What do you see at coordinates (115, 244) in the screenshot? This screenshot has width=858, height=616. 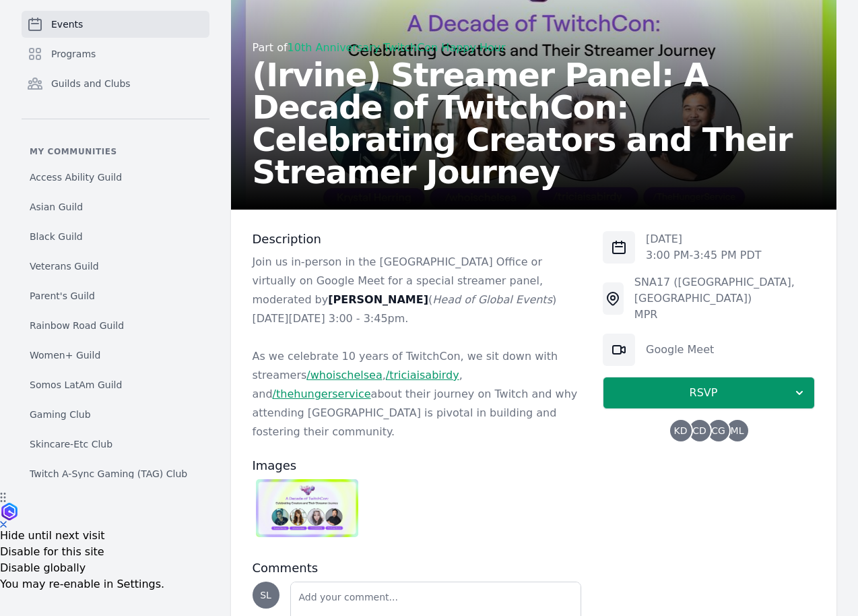 I see `nav: Sidebar` at bounding box center [115, 244].